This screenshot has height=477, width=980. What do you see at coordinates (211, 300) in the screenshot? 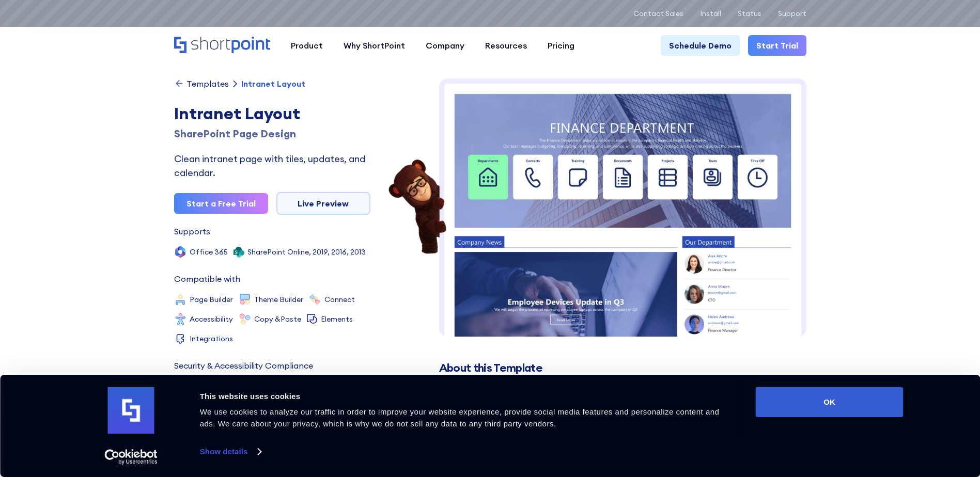
I see `div: Page Builder` at bounding box center [211, 300].